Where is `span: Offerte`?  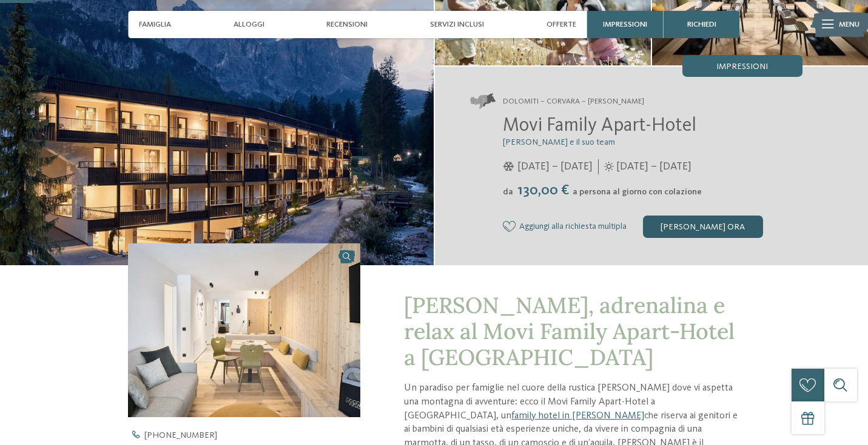 span: Offerte is located at coordinates (561, 24).